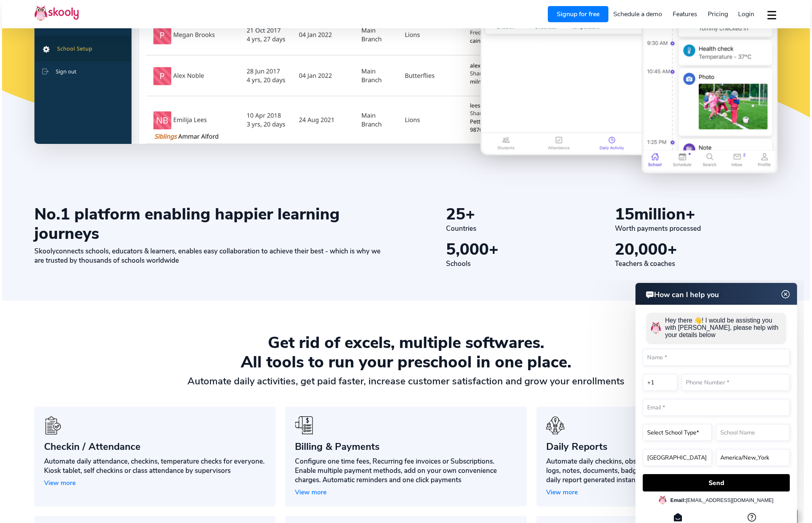  I want to click on a: Signup for free, so click(578, 14).